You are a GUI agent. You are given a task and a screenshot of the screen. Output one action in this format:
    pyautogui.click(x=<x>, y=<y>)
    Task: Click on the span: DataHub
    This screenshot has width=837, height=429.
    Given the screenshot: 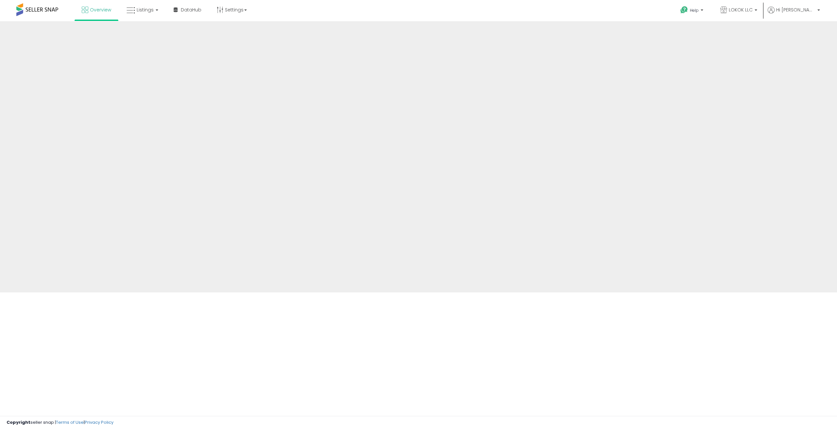 What is the action you would take?
    pyautogui.click(x=191, y=10)
    